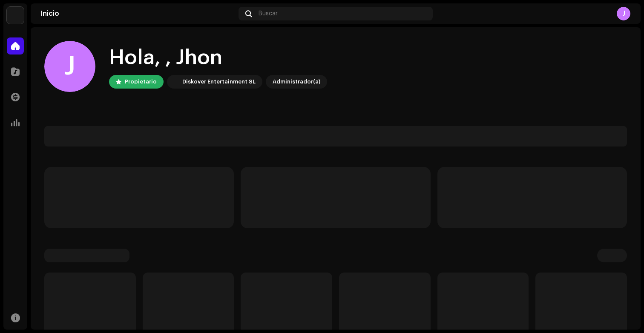 The height and width of the screenshot is (333, 644). I want to click on div: Propietario, so click(141, 82).